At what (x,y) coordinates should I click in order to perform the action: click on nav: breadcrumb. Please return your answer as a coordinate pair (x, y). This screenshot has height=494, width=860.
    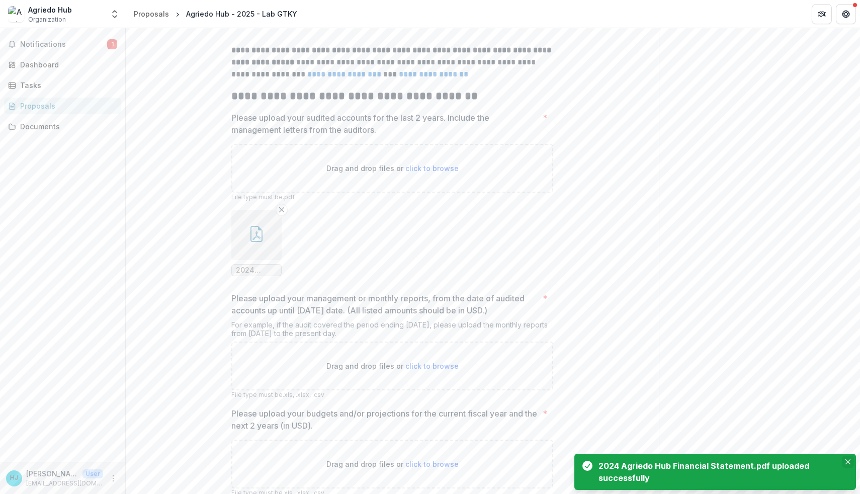
    Looking at the image, I should click on (215, 14).